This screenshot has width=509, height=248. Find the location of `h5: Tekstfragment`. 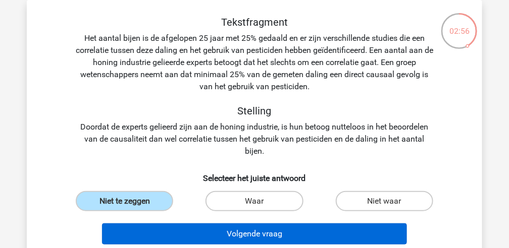

h5: Tekstfragment is located at coordinates (254, 22).